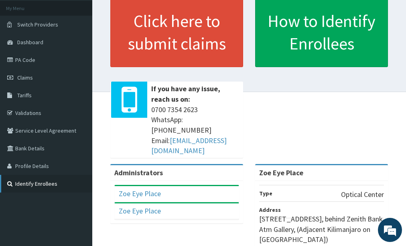 This screenshot has height=246, width=406. Describe the element at coordinates (266, 193) in the screenshot. I see `b: Type` at that location.